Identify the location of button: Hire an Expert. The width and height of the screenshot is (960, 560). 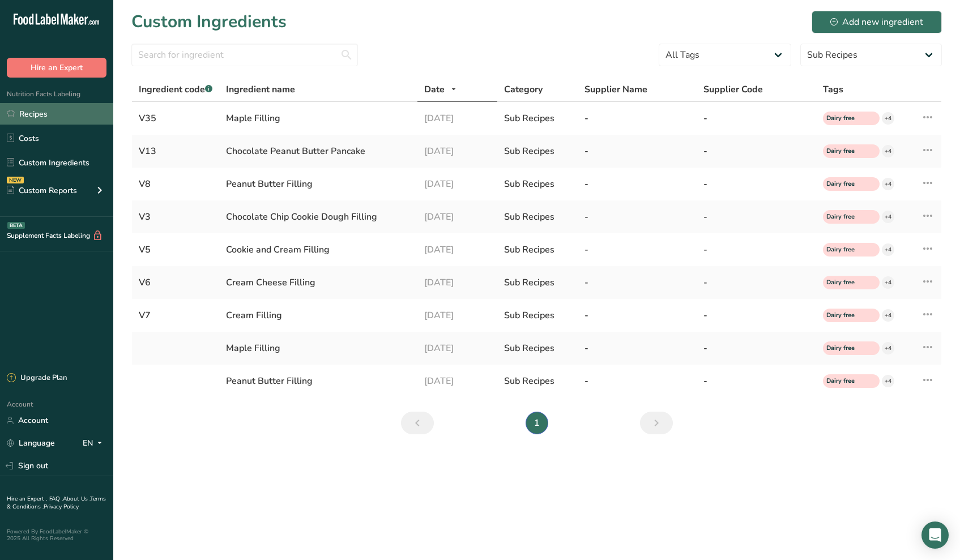
(57, 67).